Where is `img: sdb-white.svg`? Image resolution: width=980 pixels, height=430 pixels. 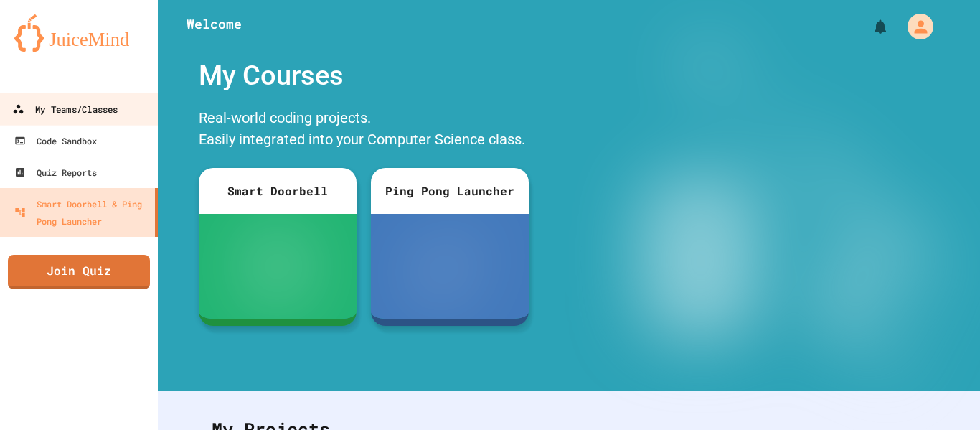 img: sdb-white.svg is located at coordinates (277, 266).